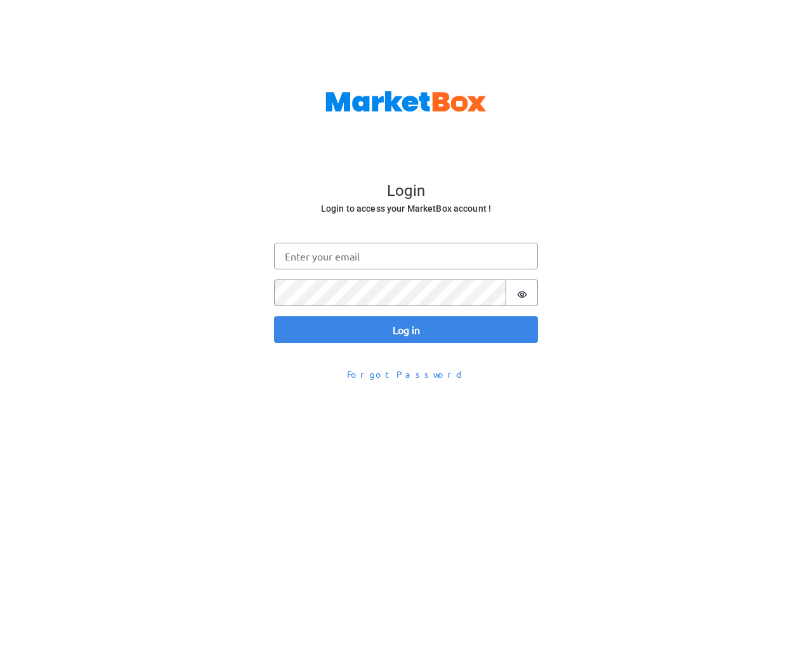 The width and height of the screenshot is (812, 649). What do you see at coordinates (406, 209) in the screenshot?
I see `h6: Login to access your MarketBox account !` at bounding box center [406, 209].